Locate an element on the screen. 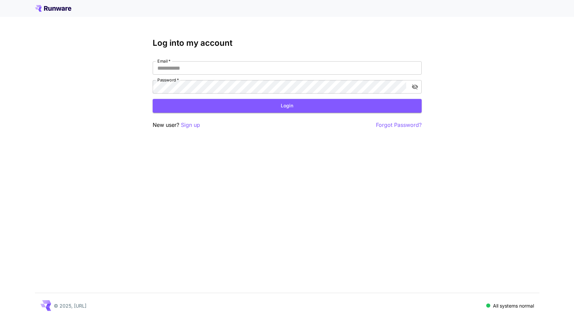  button: Login is located at coordinates (287, 106).